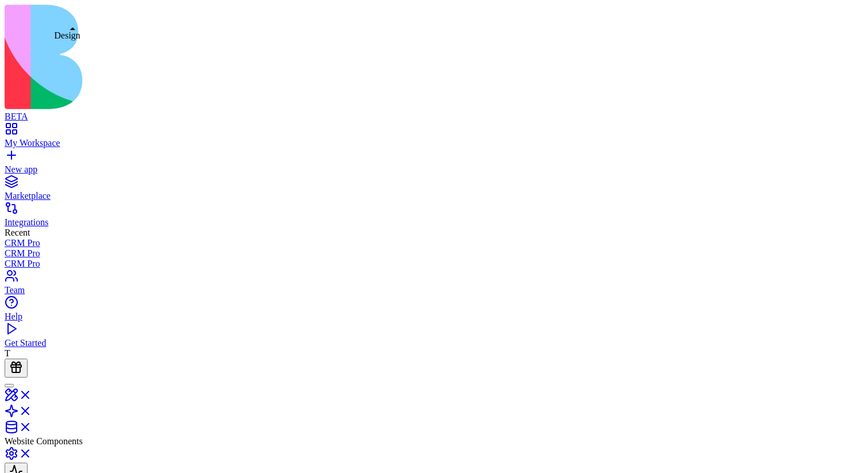  Describe the element at coordinates (434, 222) in the screenshot. I see `div: Integrations` at that location.